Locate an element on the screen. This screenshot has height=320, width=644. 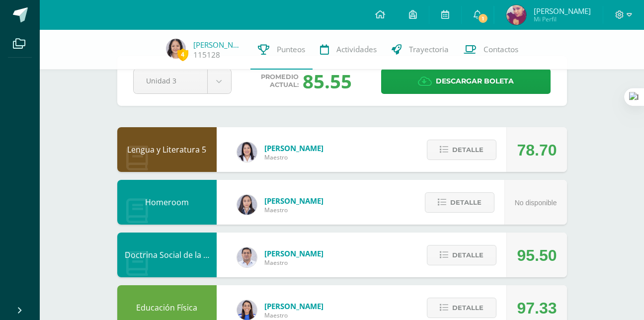
div: Homeroom is located at coordinates (167, 202).